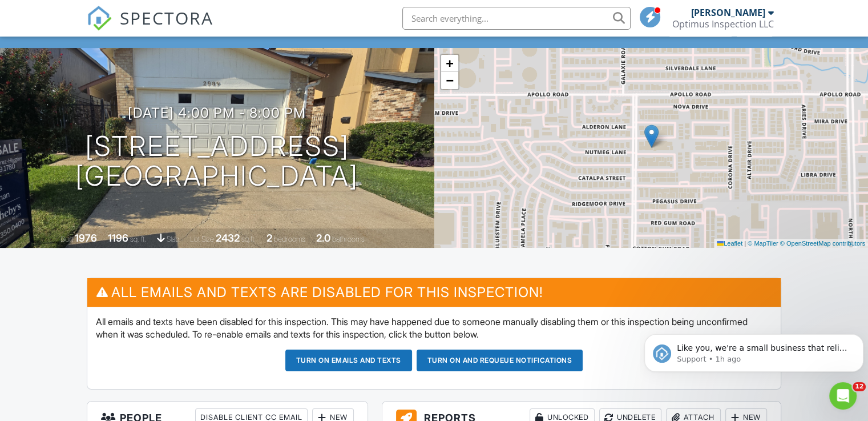 The height and width of the screenshot is (421, 868). Describe the element at coordinates (269, 238) in the screenshot. I see `div: 2` at that location.